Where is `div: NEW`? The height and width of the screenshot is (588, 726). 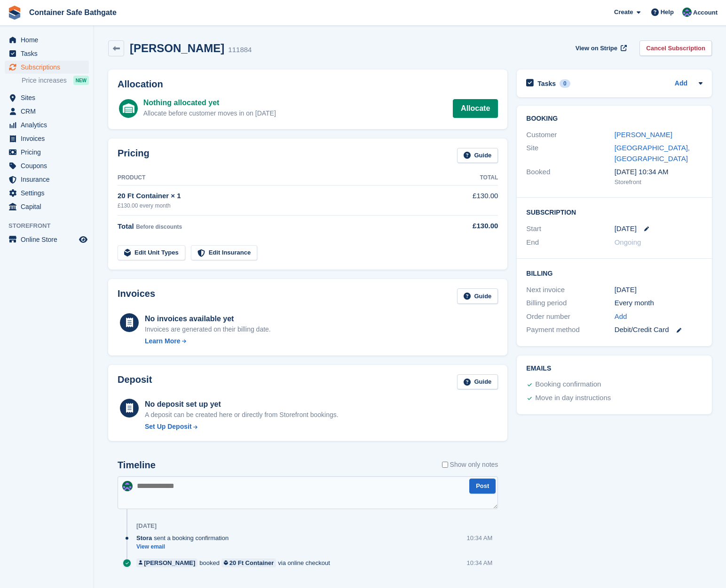 div: NEW is located at coordinates (81, 80).